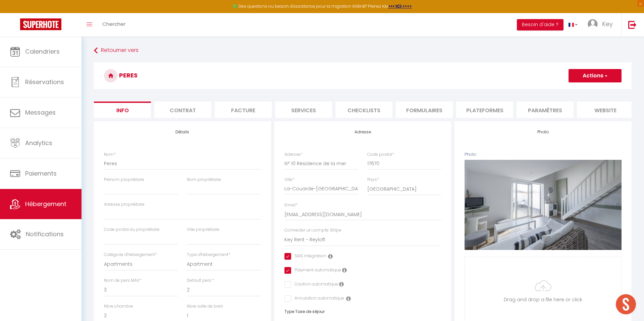 The width and height of the screenshot is (644, 321). I want to click on label: Nom de pers MAX, so click(122, 280).